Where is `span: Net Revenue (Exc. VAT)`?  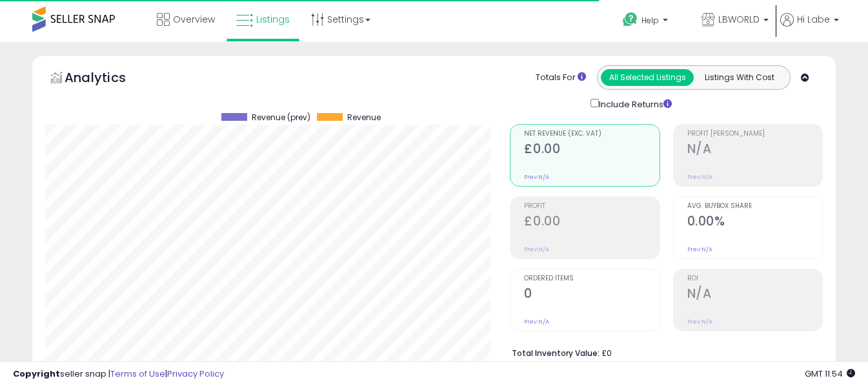
span: Net Revenue (Exc. VAT) is located at coordinates (591, 134).